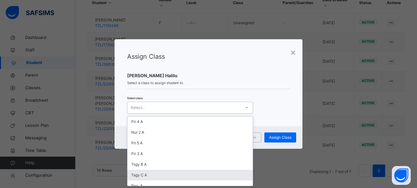 This screenshot has width=417, height=188. I want to click on div: Nur 2 A, so click(190, 133).